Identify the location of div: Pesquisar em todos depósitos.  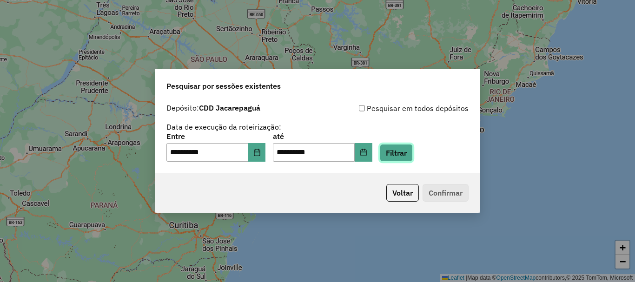
(393, 108).